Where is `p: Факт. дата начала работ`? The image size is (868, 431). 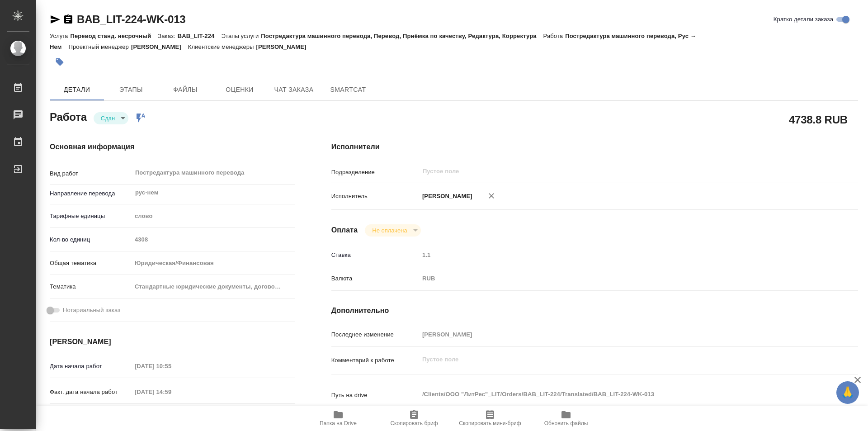 p: Факт. дата начала работ is located at coordinates (91, 392).